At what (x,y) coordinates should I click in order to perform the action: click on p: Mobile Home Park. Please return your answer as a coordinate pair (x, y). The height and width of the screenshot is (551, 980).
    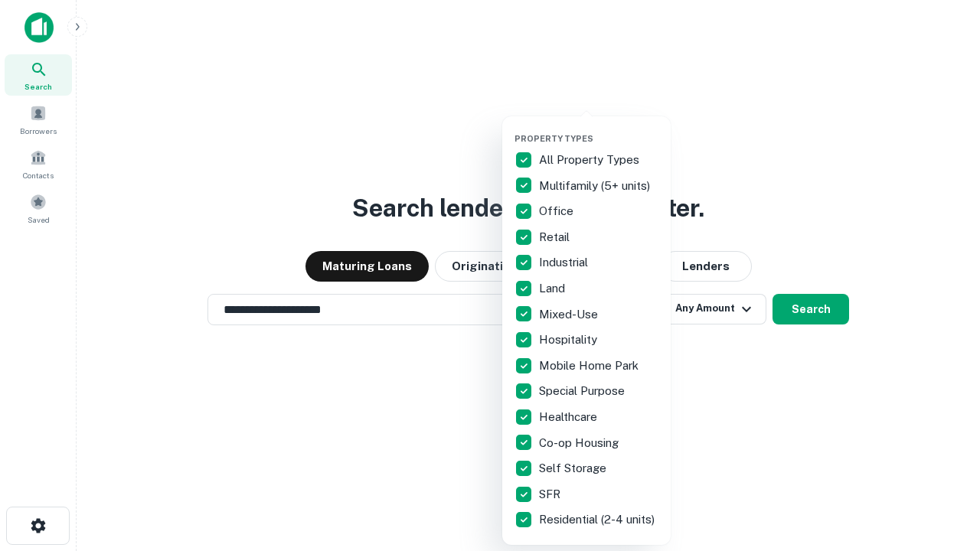
    Looking at the image, I should click on (590, 366).